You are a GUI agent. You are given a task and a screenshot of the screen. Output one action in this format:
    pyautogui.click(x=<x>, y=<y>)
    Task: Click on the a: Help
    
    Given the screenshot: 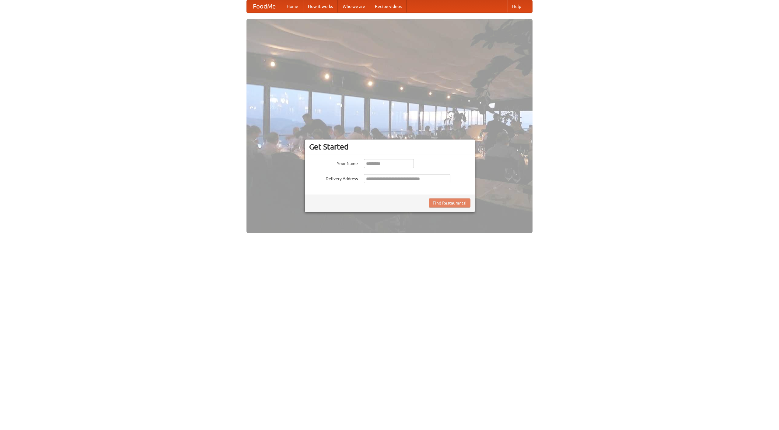 What is the action you would take?
    pyautogui.click(x=516, y=6)
    